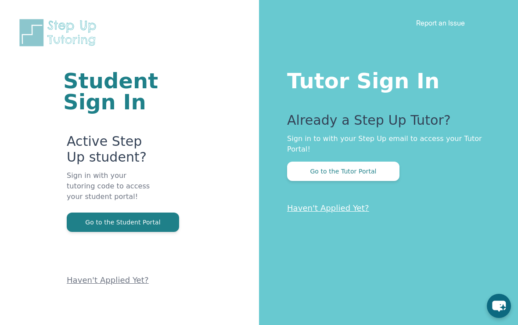  I want to click on img: Step Up Tutoring horizontal logo, so click(60, 32).